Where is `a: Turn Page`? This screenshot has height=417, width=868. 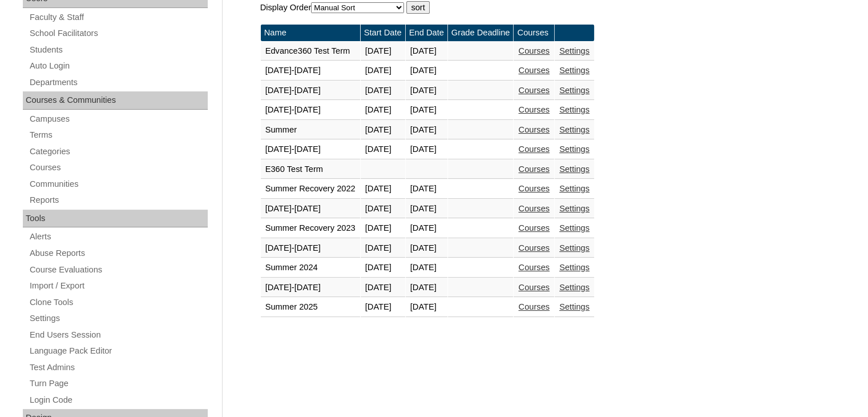 a: Turn Page is located at coordinates (118, 383).